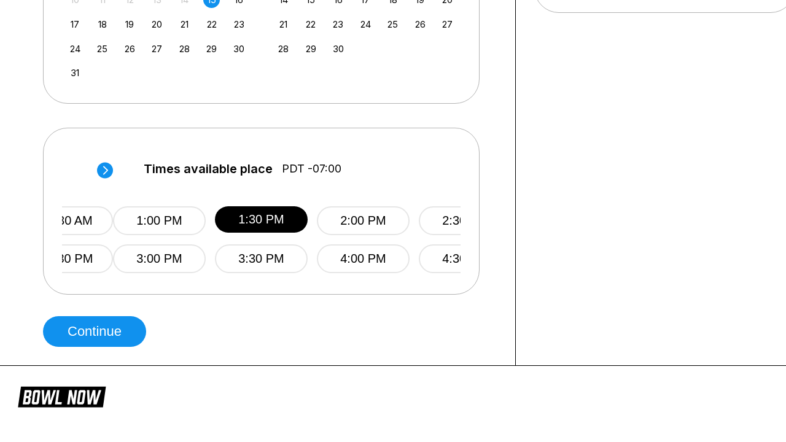 The height and width of the screenshot is (442, 786). What do you see at coordinates (157, 24) in the screenshot?
I see `div: Choose Wednesday, August 20th, 2025` at bounding box center [157, 24].